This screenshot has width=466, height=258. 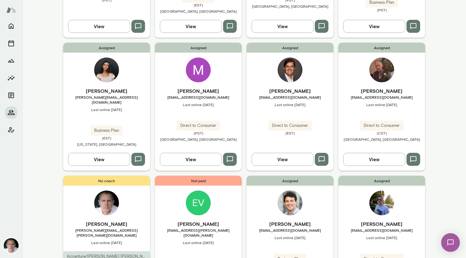 What do you see at coordinates (290, 203) in the screenshot?
I see `img: Jordan Stern` at bounding box center [290, 203].